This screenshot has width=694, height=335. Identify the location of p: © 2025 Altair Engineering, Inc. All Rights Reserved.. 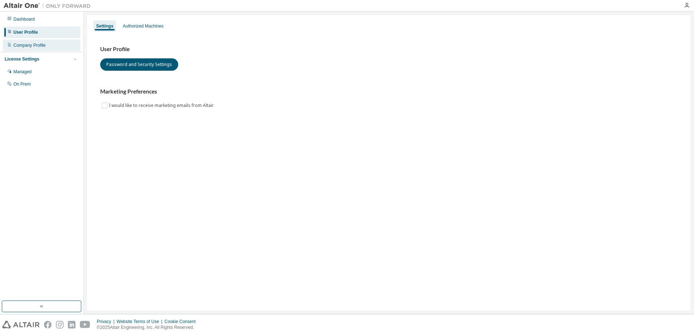
(148, 328).